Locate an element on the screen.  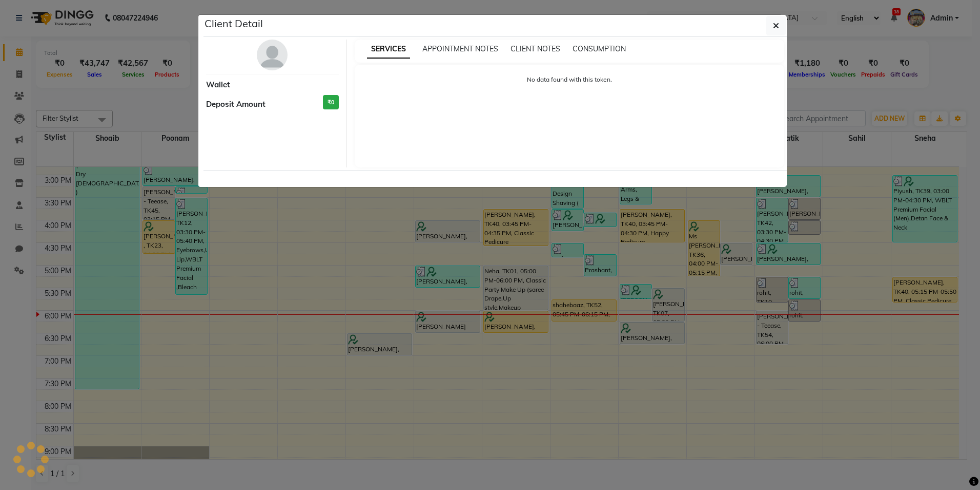
img: avatar is located at coordinates (272, 55).